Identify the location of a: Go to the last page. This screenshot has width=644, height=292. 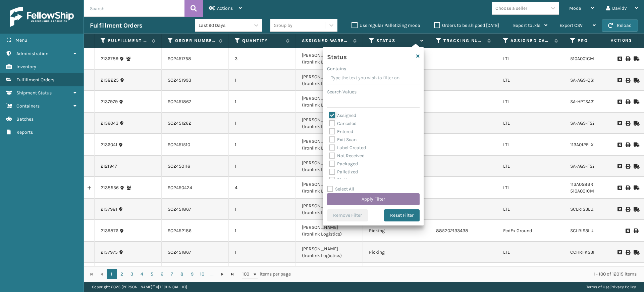
(233, 274).